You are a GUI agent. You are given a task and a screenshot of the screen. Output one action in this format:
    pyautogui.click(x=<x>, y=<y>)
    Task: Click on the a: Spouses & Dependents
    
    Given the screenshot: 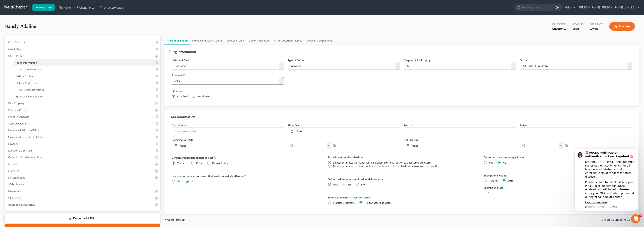 What is the action you would take?
    pyautogui.click(x=86, y=96)
    